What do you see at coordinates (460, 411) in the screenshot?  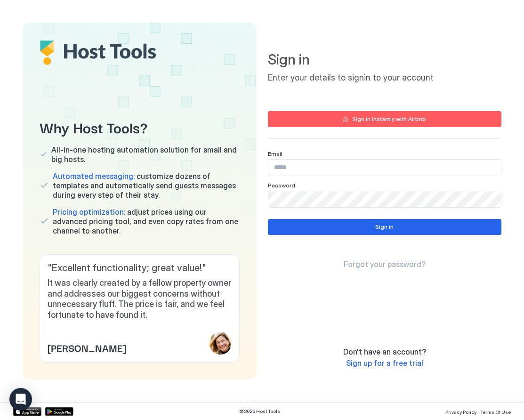 I see `a: Privacy Policy` at bounding box center [460, 411].